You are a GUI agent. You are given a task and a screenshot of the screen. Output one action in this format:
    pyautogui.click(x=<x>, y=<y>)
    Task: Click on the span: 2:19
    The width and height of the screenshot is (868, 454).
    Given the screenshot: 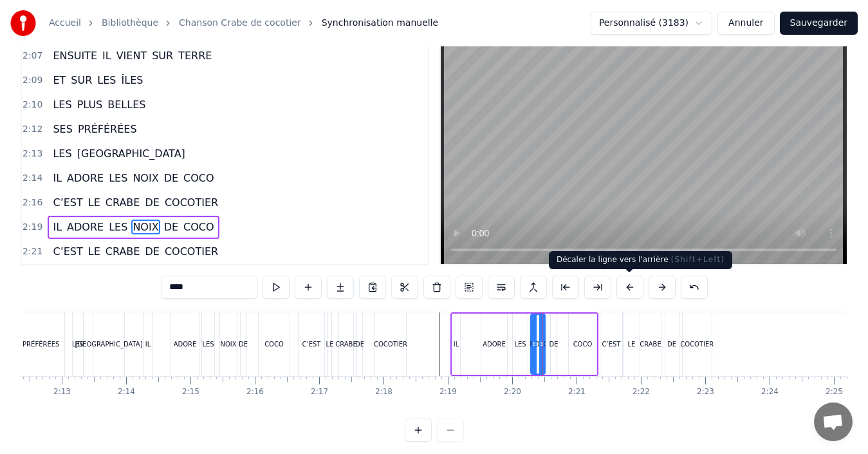 What is the action you would take?
    pyautogui.click(x=32, y=227)
    